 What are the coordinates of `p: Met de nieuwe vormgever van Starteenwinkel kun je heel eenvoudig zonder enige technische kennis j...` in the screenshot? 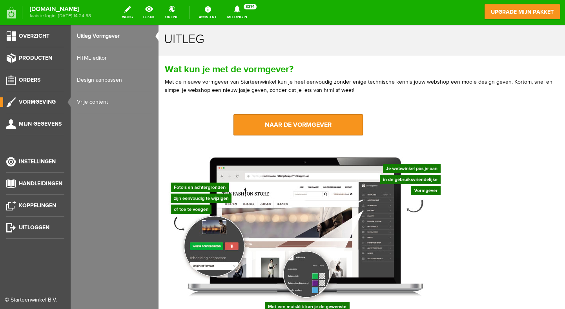 It's located at (203, 61).